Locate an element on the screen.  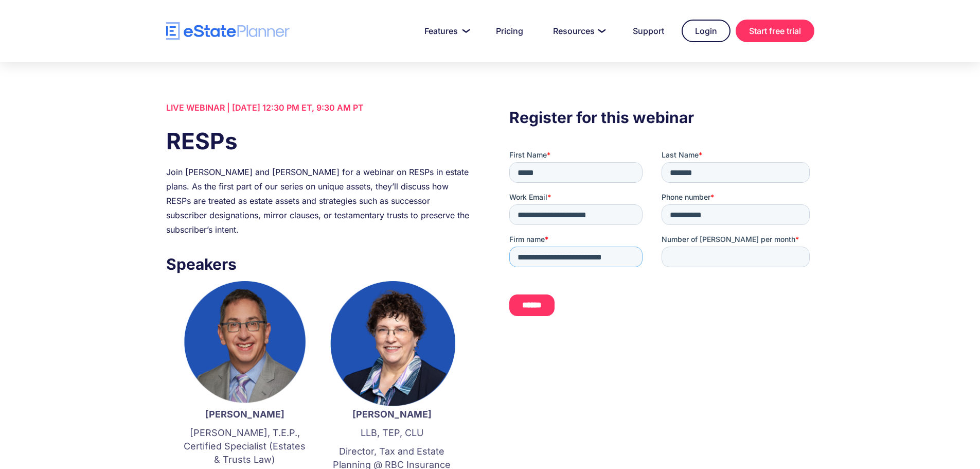
h3: Register for this webinar is located at coordinates (661, 117).